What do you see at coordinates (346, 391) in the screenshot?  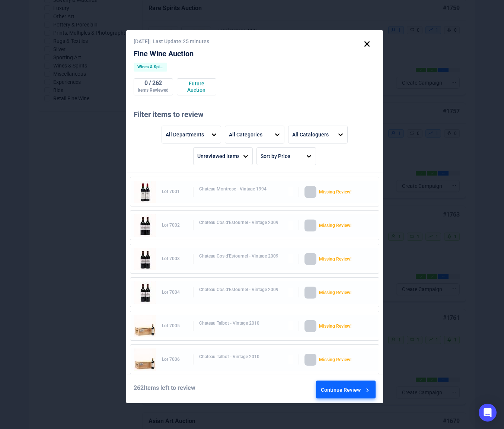 I see `div: Continue Review` at bounding box center [346, 391].